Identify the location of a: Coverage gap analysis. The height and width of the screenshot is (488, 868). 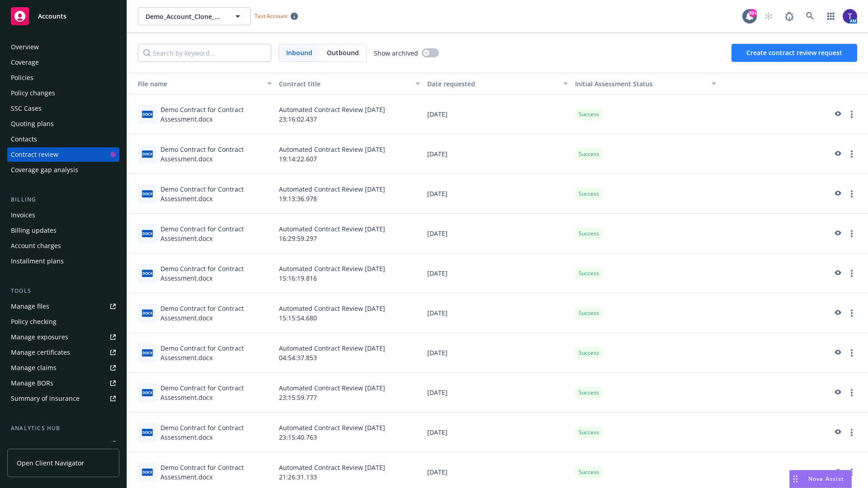
(64, 170).